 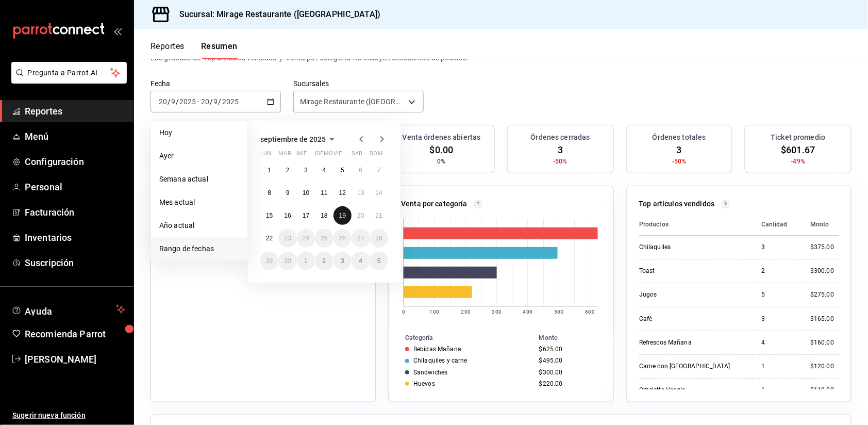 I want to click on button: 3 de septiembre de 2025, so click(x=306, y=170).